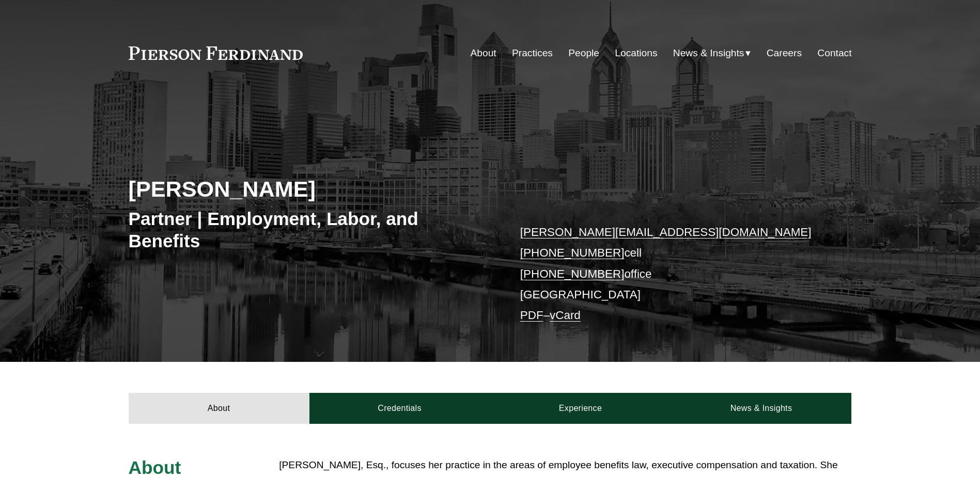 The height and width of the screenshot is (477, 980). I want to click on a: Locations, so click(636, 53).